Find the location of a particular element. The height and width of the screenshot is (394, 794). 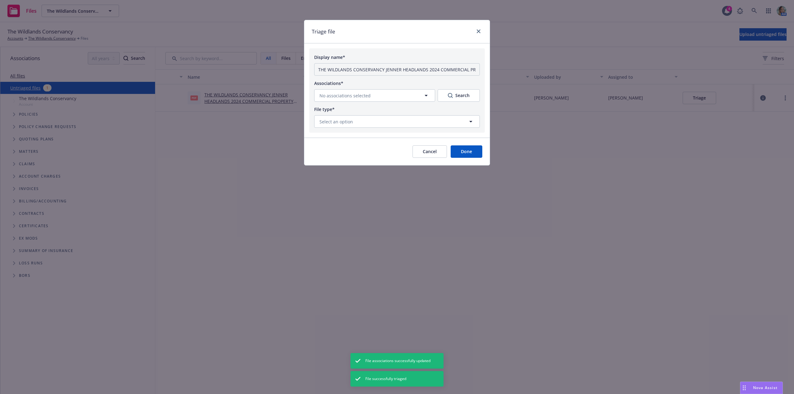

span: Select an option is located at coordinates (336, 122).